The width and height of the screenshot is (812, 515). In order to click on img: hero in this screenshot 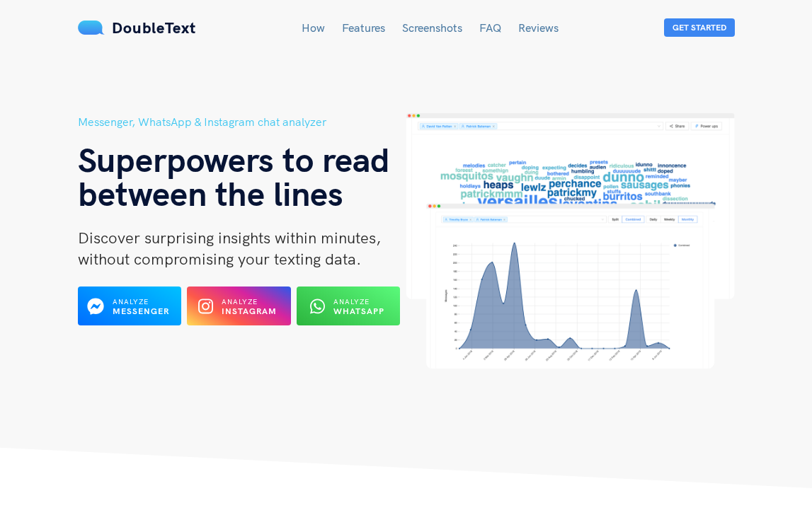, I will do `click(570, 241)`.